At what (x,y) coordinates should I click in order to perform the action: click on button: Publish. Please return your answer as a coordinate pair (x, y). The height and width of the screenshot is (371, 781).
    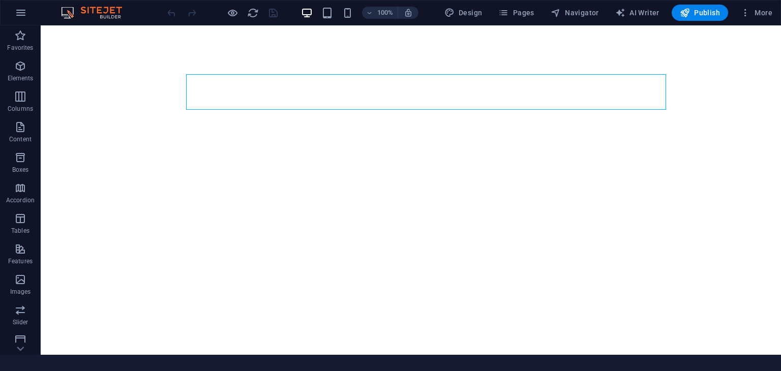
    Looking at the image, I should click on (699, 13).